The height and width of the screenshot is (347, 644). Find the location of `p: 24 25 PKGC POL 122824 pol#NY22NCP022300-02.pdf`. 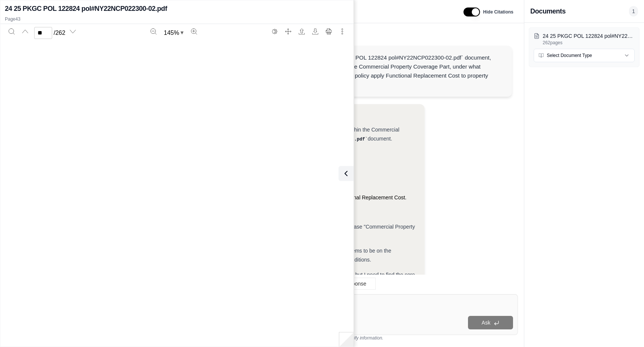

p: 24 25 PKGC POL 122824 pol#NY22NCP022300-02.pdf is located at coordinates (589, 36).